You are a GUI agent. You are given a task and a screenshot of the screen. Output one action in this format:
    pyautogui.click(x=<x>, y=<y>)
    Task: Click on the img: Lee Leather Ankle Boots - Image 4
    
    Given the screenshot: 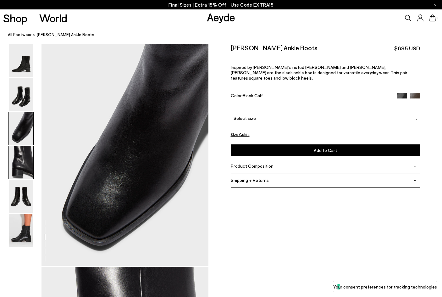 What is the action you would take?
    pyautogui.click(x=21, y=162)
    